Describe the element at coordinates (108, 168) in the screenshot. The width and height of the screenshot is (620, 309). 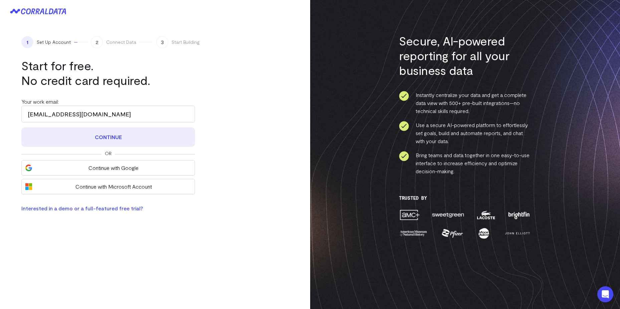
I see `button: Continue with Google` at that location.